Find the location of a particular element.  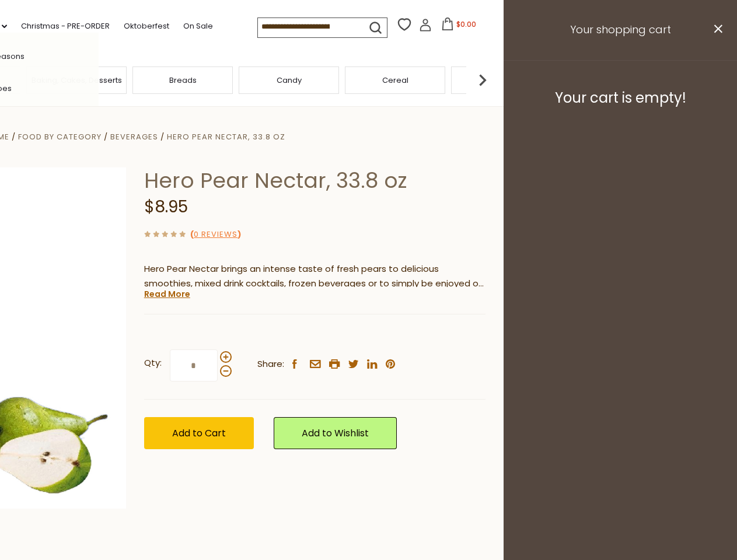

a: Oktoberfest is located at coordinates (146, 27).